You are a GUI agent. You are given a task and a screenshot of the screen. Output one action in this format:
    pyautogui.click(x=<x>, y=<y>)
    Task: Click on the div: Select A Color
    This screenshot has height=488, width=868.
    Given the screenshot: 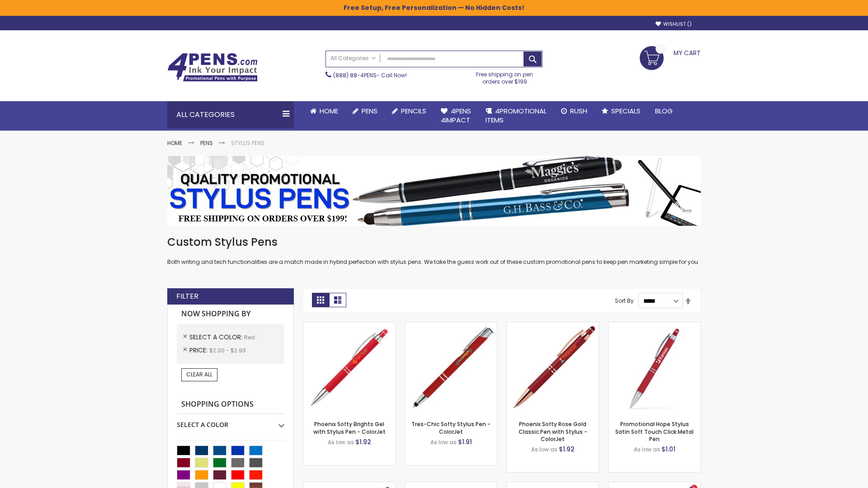 What is the action you would take?
    pyautogui.click(x=230, y=422)
    